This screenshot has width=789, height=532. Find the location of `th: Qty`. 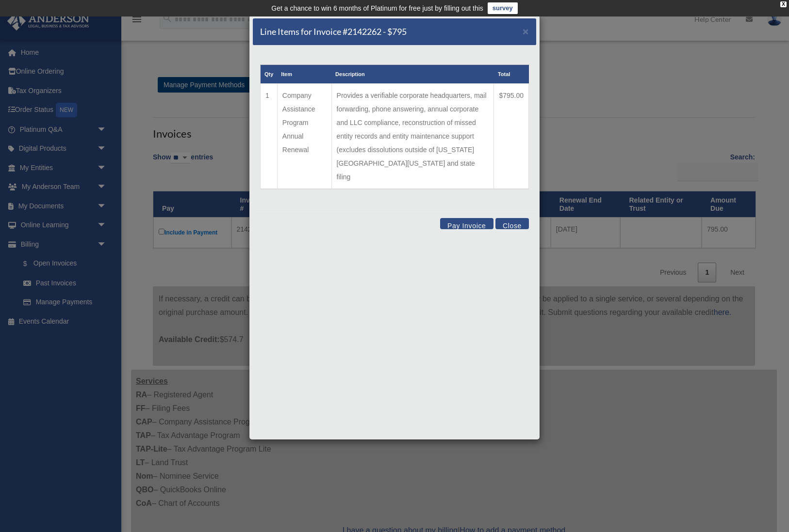

th: Qty is located at coordinates (269, 74).